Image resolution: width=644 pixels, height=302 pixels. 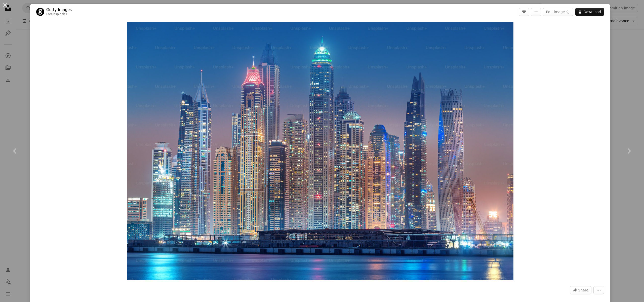 I want to click on button: Download, so click(x=590, y=12).